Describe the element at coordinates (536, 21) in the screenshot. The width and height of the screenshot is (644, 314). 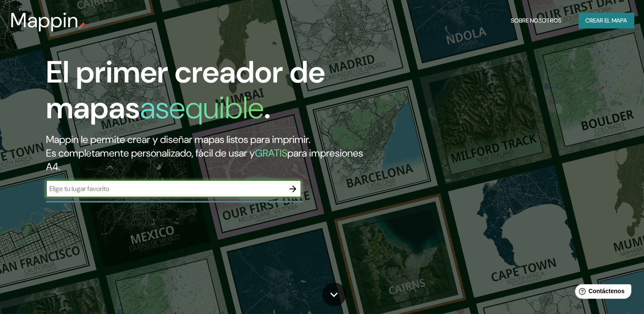
I see `font: Sobre nosotros` at that location.